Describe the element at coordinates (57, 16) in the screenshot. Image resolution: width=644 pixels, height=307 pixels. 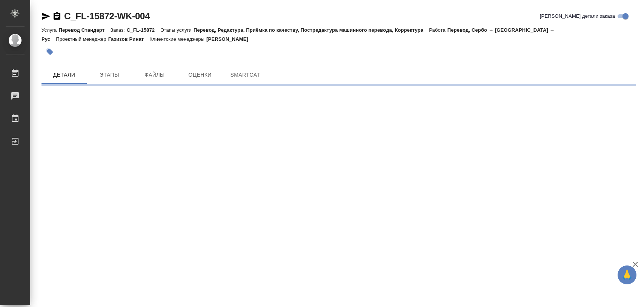
I see `button: Скопировать ссылку` at that location.